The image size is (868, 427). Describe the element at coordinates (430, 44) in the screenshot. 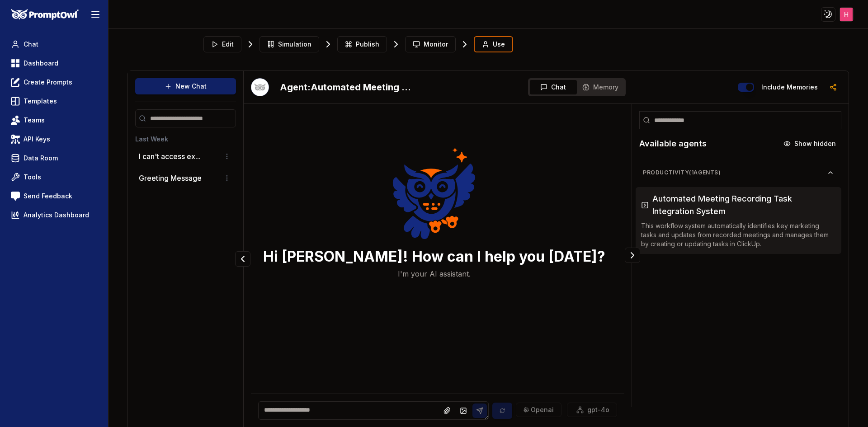

I see `a: Monitor` at that location.